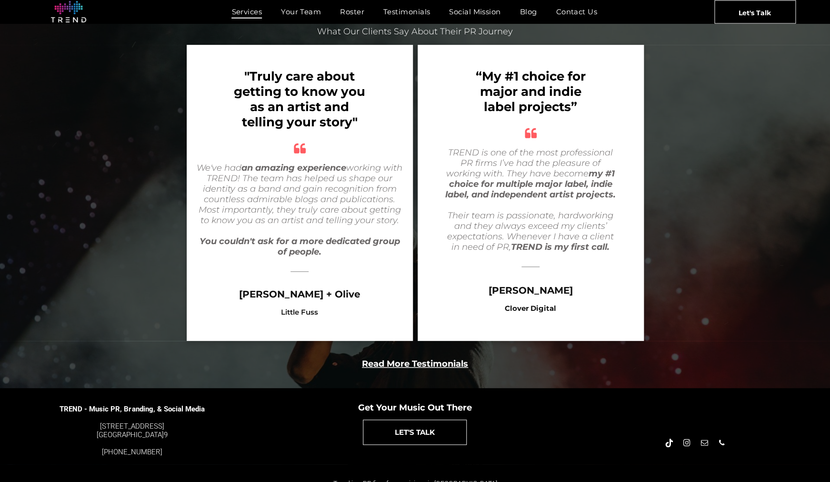  Describe the element at coordinates (415, 363) in the screenshot. I see `a: Read More Testimonials` at that location.